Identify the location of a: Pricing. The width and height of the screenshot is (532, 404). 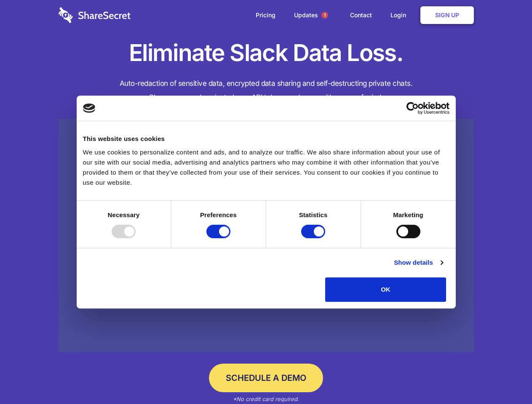
(265, 15).